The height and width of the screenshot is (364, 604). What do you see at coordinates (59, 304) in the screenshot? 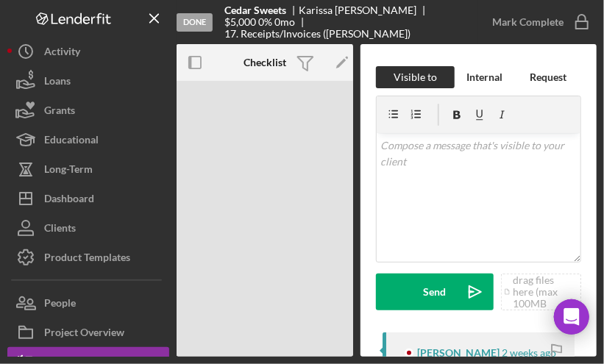
I see `div: People` at bounding box center [59, 304].